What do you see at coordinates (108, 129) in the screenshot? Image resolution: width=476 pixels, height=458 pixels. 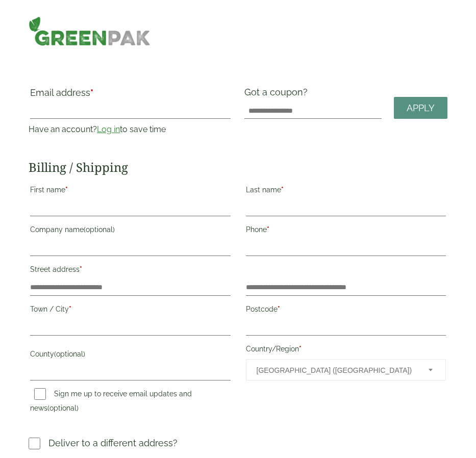 I see `a: Log in` at bounding box center [108, 129].